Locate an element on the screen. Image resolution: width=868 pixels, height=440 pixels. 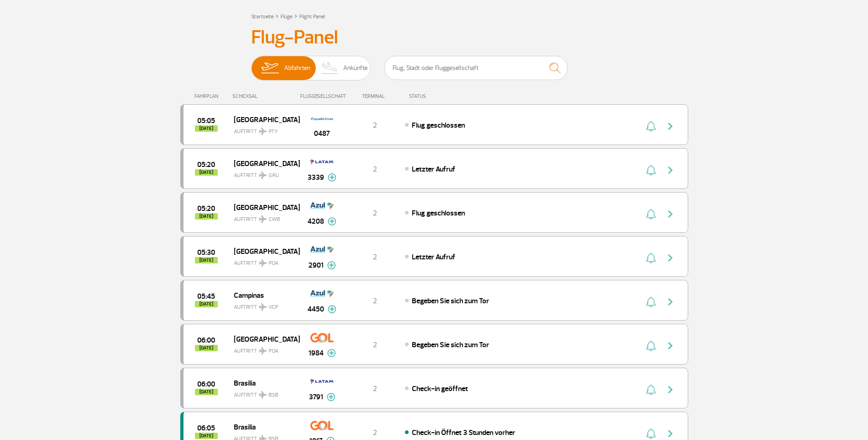
span: PTY is located at coordinates (273, 132).